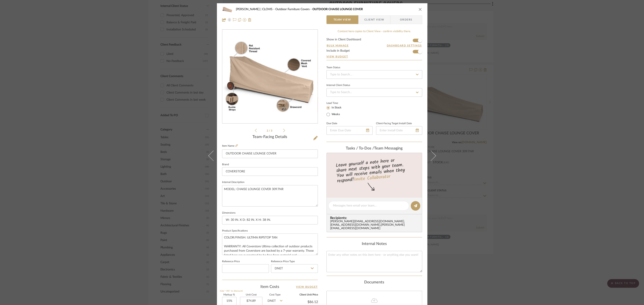 The width and height of the screenshot is (644, 305). What do you see at coordinates (338, 46) in the screenshot?
I see `button: Bulk Manage` at bounding box center [338, 46].